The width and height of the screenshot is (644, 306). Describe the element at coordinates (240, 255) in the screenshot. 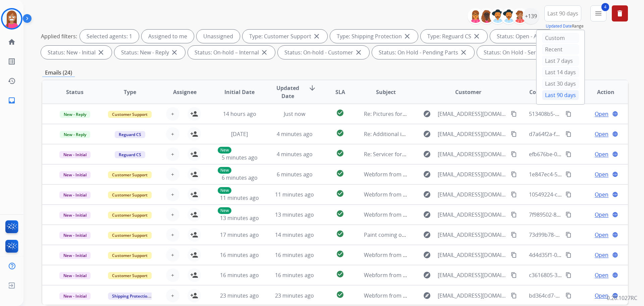

I see `span: 16 minutes ago` at that location.